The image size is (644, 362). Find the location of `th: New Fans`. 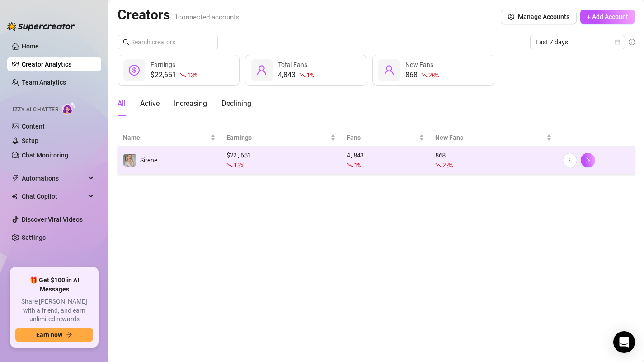

th: New Fans is located at coordinates (493, 137).